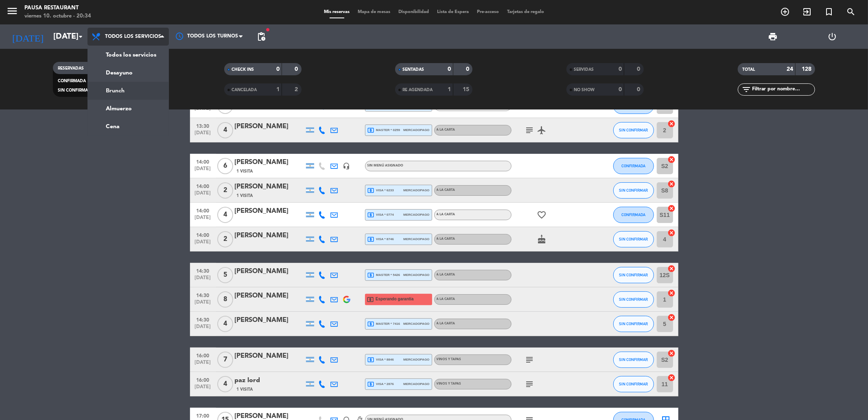 The width and height of the screenshot is (868, 420). I want to click on span: visa * 2876, so click(380, 384).